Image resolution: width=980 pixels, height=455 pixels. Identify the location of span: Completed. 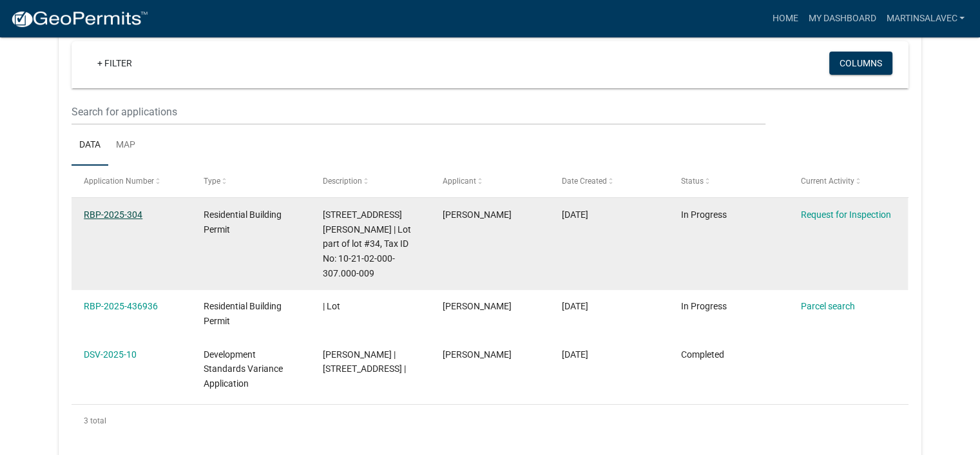
(703, 354).